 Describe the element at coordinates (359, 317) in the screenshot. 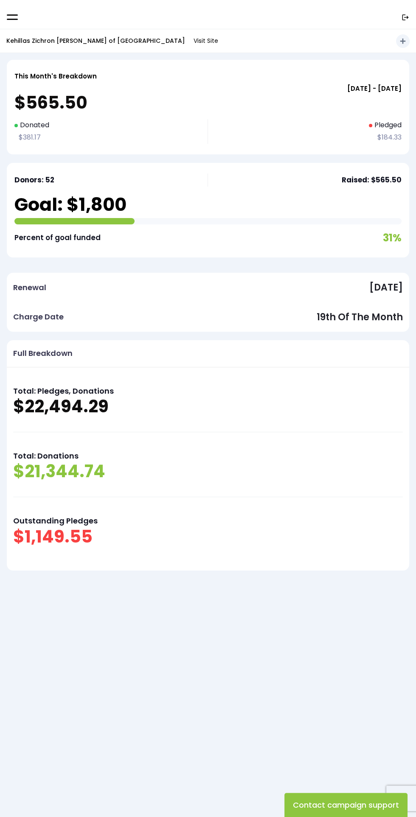

I see `p: 19th of the month` at that location.